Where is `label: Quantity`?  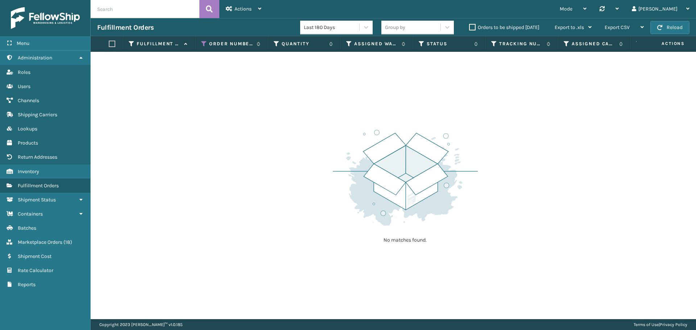
label: Quantity is located at coordinates (304, 44).